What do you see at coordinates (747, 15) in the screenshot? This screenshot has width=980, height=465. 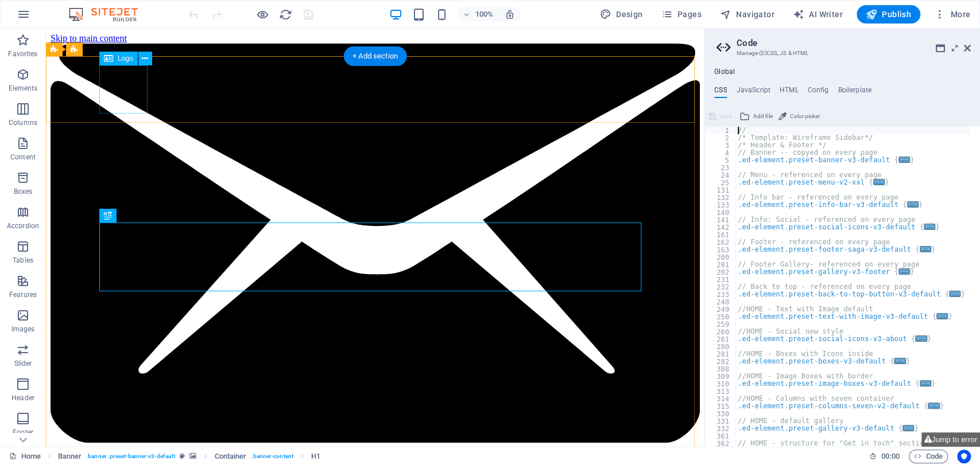 I see `button: Navigator` at bounding box center [747, 15].